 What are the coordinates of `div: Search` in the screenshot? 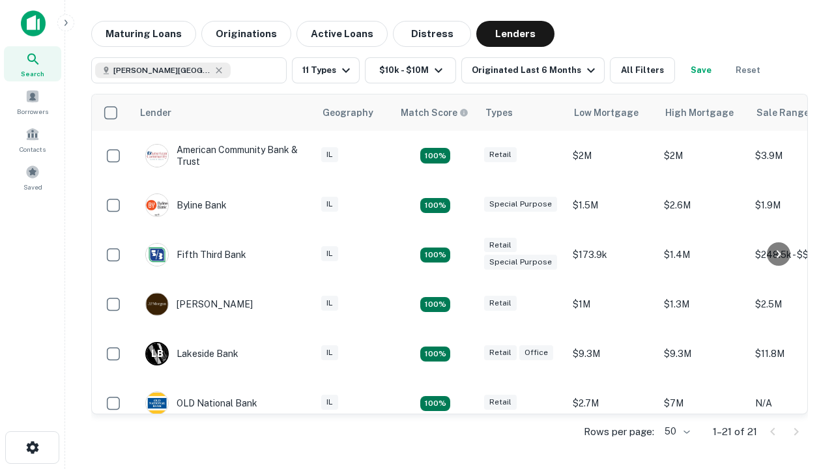 It's located at (33, 64).